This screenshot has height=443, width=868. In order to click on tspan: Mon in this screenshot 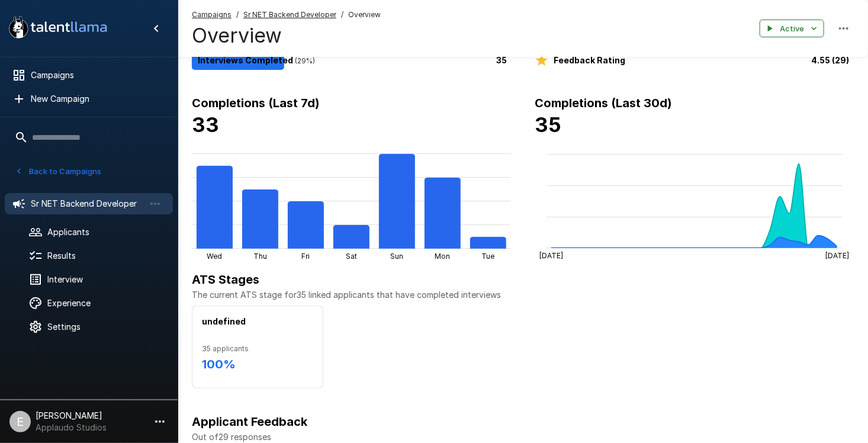, I will do `click(443, 256)`.